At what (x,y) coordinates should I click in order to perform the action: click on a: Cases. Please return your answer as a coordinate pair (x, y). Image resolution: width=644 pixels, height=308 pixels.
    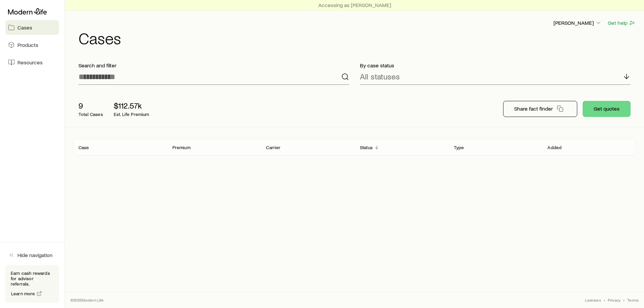
    Looking at the image, I should click on (32, 27).